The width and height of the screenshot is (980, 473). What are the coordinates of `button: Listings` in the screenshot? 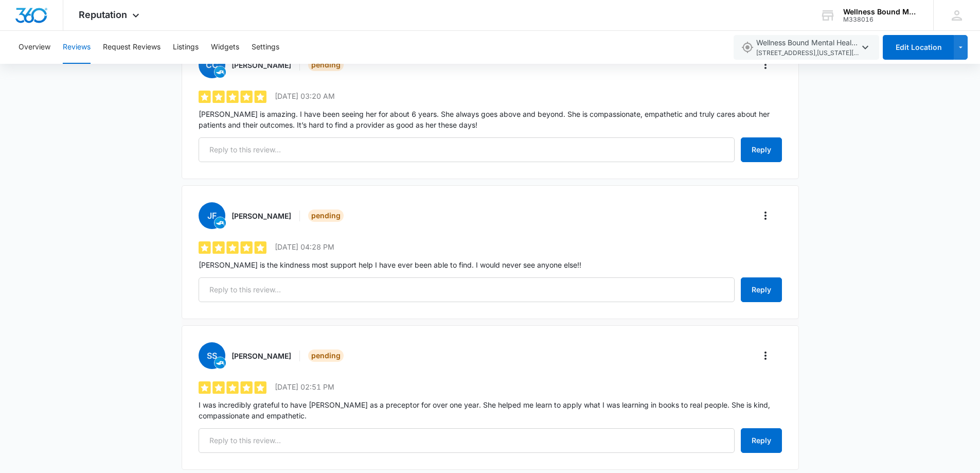 It's located at (186, 47).